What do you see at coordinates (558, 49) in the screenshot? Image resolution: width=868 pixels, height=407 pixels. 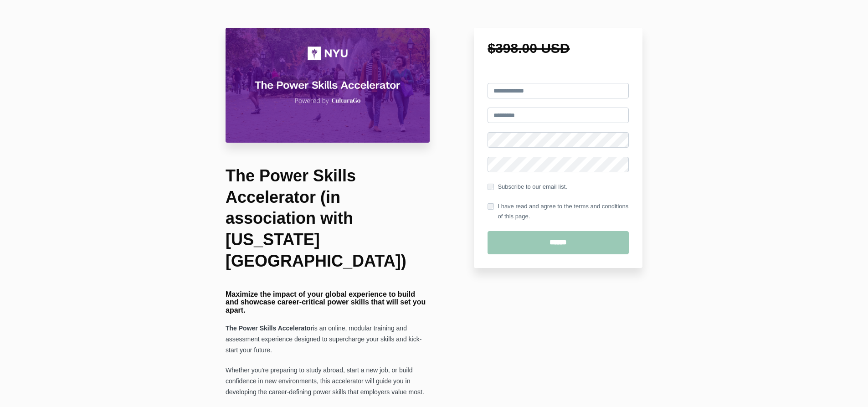 I see `h1: $398.00 USD` at bounding box center [558, 49].